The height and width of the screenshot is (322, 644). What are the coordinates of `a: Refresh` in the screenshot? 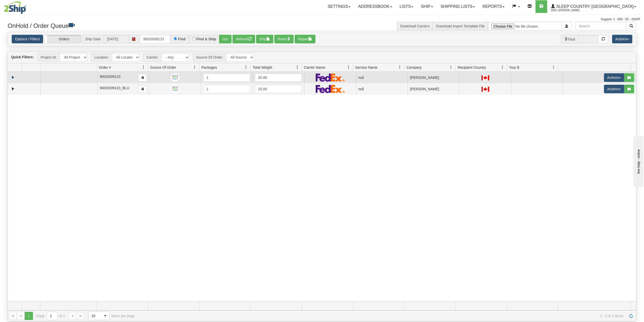 It's located at (631, 316).